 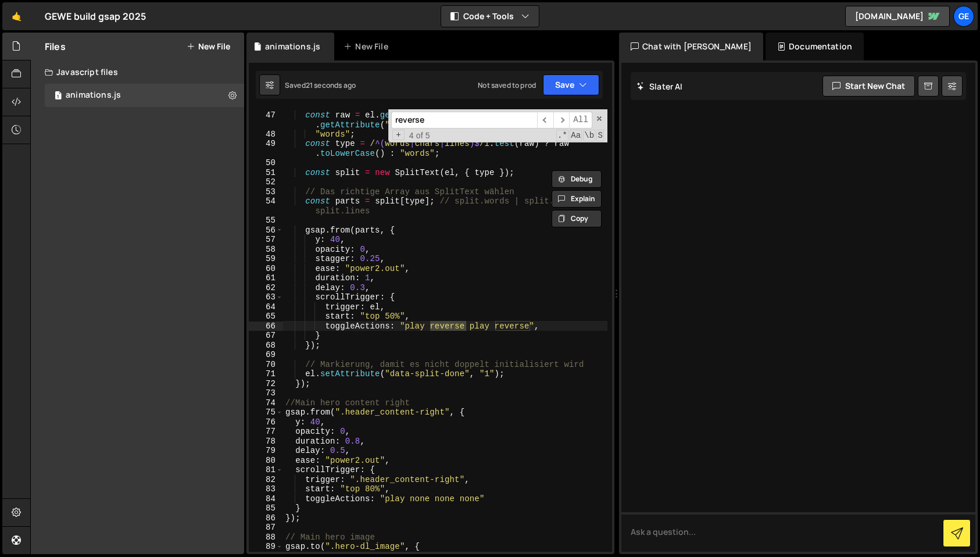 What do you see at coordinates (266, 489) in the screenshot?
I see `div: 83` at bounding box center [266, 489].